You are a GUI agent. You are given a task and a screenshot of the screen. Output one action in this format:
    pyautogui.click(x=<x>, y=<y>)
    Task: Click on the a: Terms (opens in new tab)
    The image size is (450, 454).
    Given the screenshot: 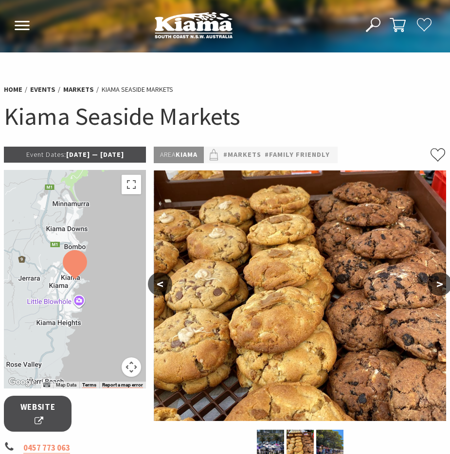 What is the action you would take?
    pyautogui.click(x=89, y=385)
    